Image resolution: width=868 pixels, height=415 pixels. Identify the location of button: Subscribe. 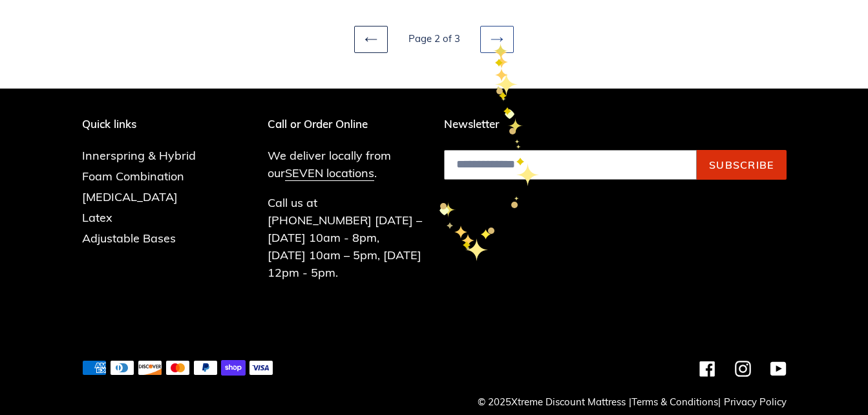
(742, 165).